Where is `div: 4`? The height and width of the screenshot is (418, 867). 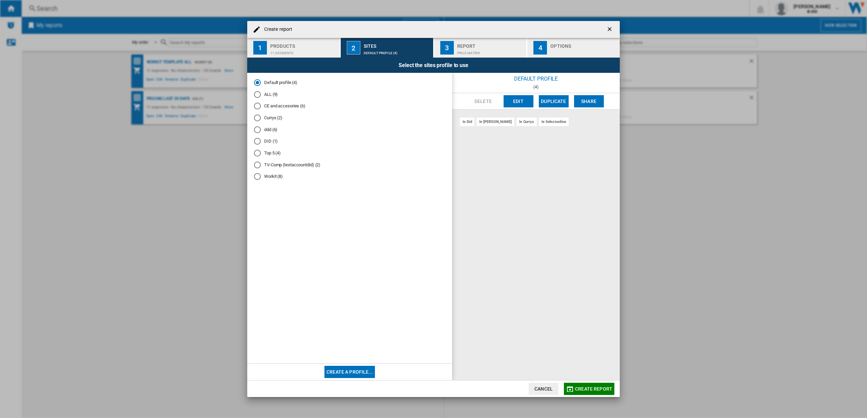 div: 4 is located at coordinates (540, 48).